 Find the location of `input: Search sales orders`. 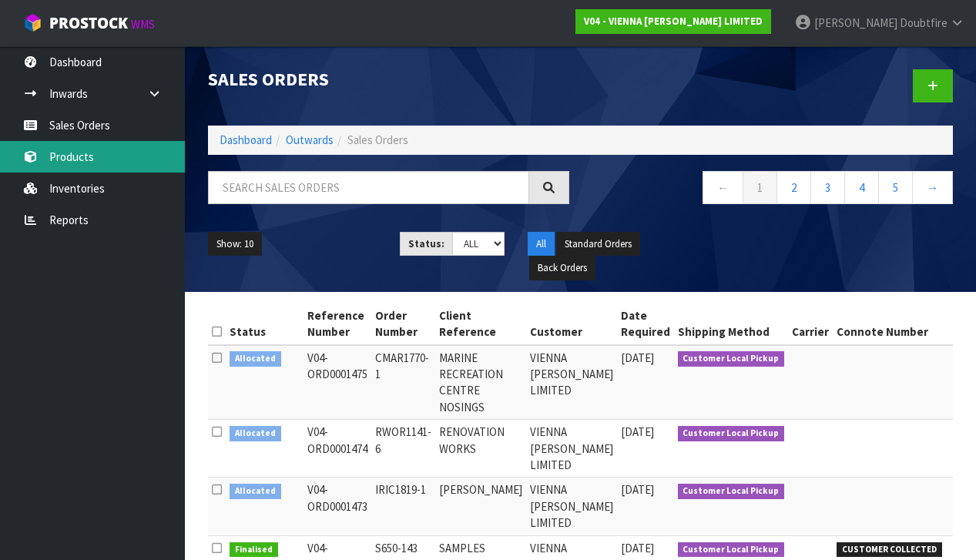

input: Search sales orders is located at coordinates (368, 187).